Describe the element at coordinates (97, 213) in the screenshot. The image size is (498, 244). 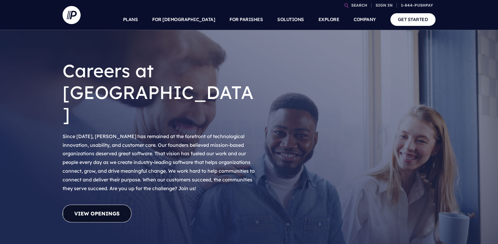
I see `a: View Openings` at that location.